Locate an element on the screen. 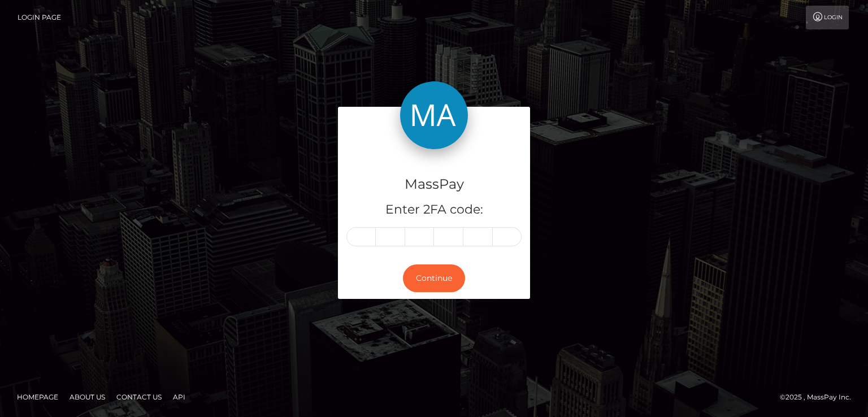 The height and width of the screenshot is (417, 868). img: MassPay is located at coordinates (434, 116).